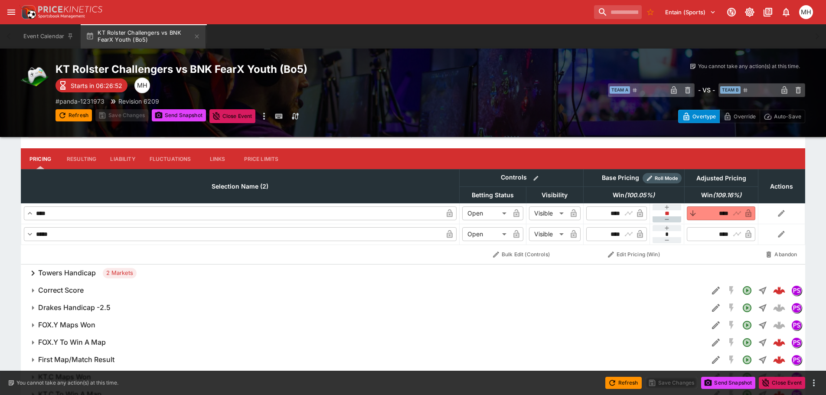  Describe the element at coordinates (364, 325) in the screenshot. I see `button: FOX.Y Maps Won` at that location.